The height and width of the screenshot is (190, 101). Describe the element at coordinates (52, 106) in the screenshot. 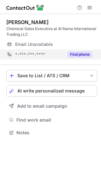

I see `button: Add to email campaign` at that location.